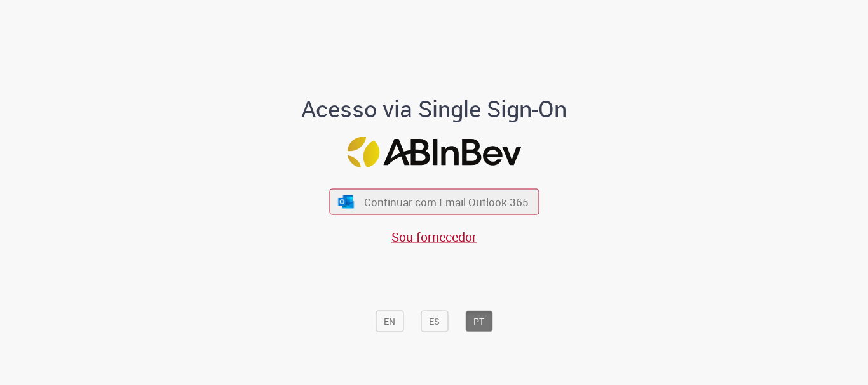 This screenshot has width=868, height=385. What do you see at coordinates (434, 152) in the screenshot?
I see `img: Logo ABInBev` at bounding box center [434, 152].